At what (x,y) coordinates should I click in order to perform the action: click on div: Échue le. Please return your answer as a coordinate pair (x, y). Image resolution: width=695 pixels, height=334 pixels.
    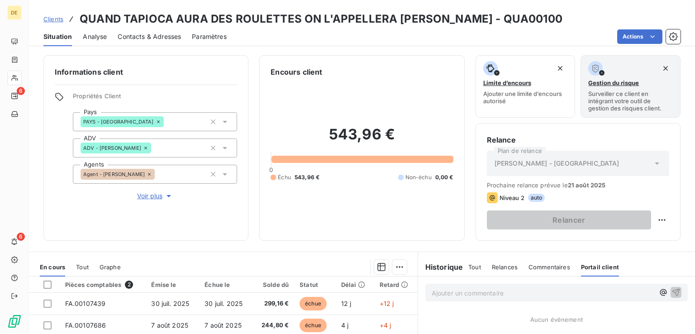
    Looking at the image, I should click on (226, 285).